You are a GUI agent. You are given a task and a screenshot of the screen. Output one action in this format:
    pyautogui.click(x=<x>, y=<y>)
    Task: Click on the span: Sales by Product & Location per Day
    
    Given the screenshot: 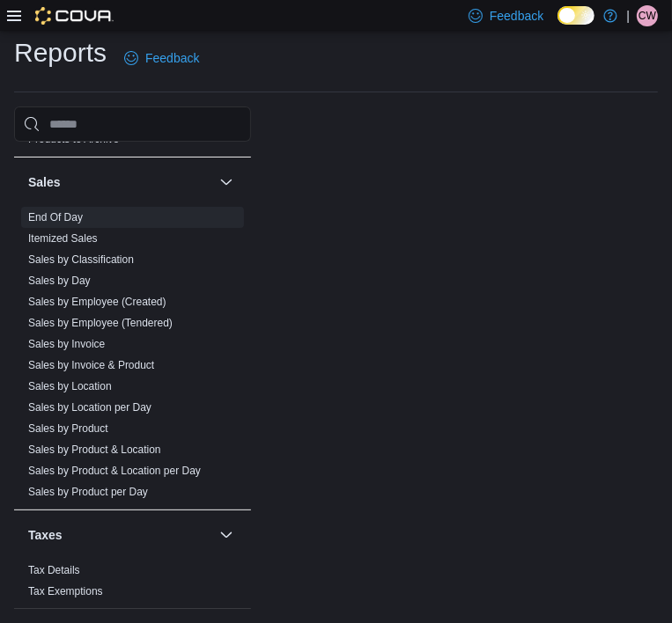 What is the action you would take?
    pyautogui.click(x=114, y=471)
    